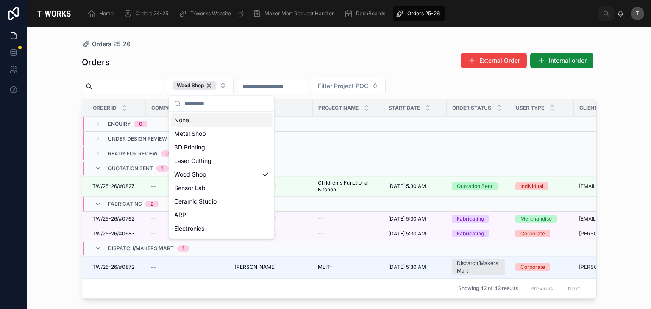 This screenshot has width=651, height=309. Describe the element at coordinates (222, 148) in the screenshot. I see `div: 3D Printing` at that location.